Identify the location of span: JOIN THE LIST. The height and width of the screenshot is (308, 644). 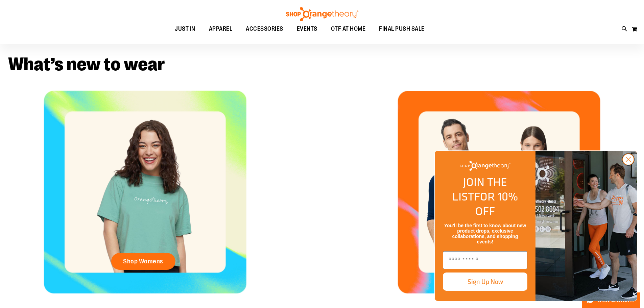
(480, 189).